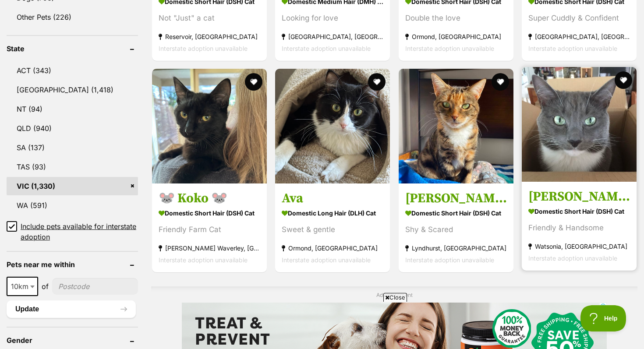  Describe the element at coordinates (210, 17) in the screenshot. I see `div: Not "Just" a cat` at that location.